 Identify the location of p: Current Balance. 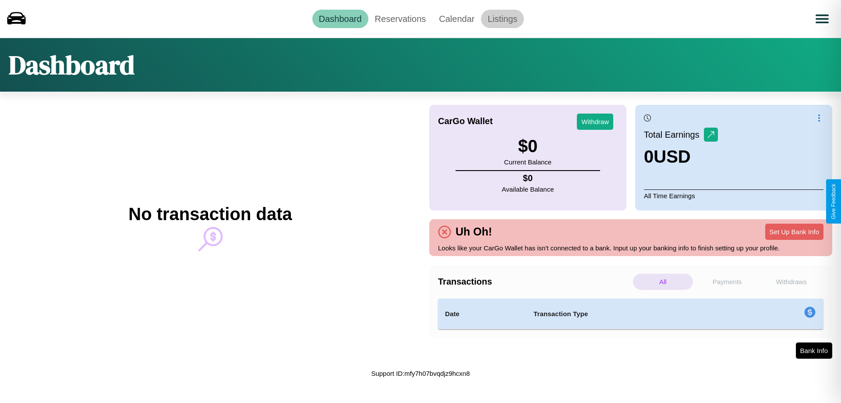
(528, 162).